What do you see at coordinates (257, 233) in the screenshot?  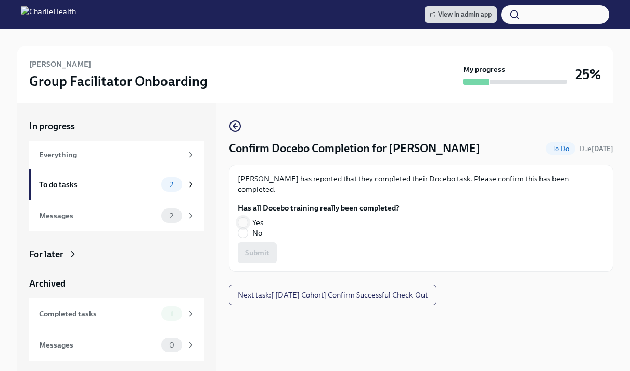 I see `span: No` at bounding box center [257, 233].